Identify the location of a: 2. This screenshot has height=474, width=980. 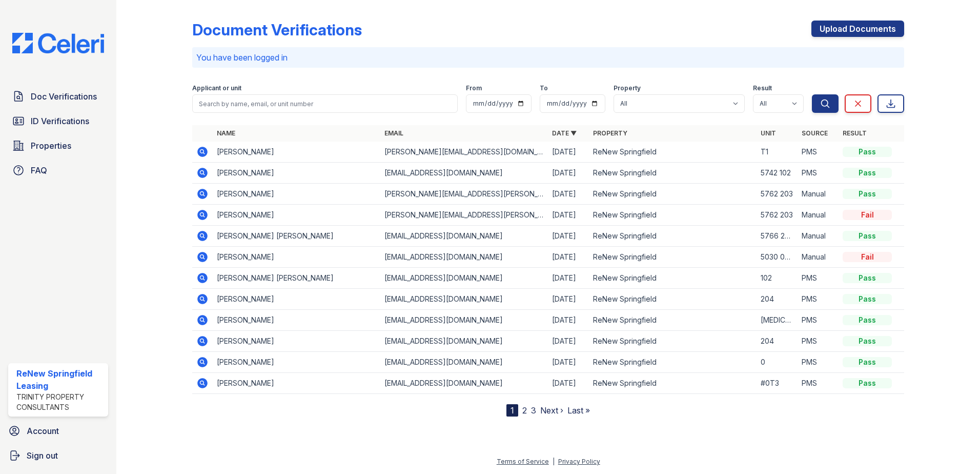
(524, 410).